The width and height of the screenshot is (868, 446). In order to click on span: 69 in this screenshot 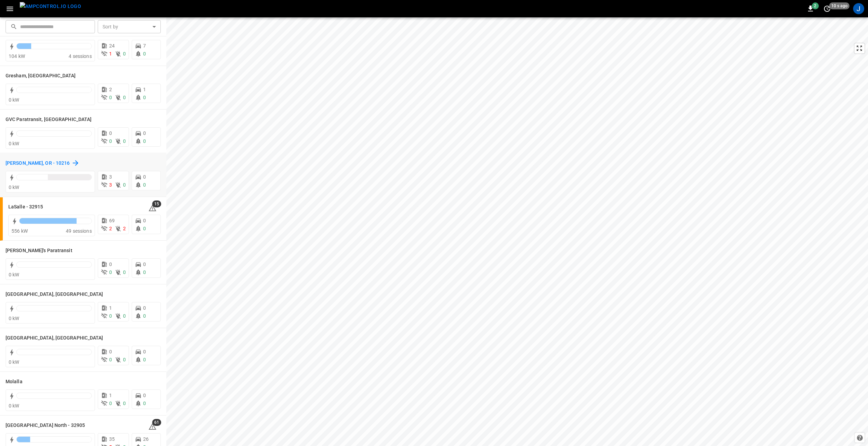, I will do `click(112, 220)`.